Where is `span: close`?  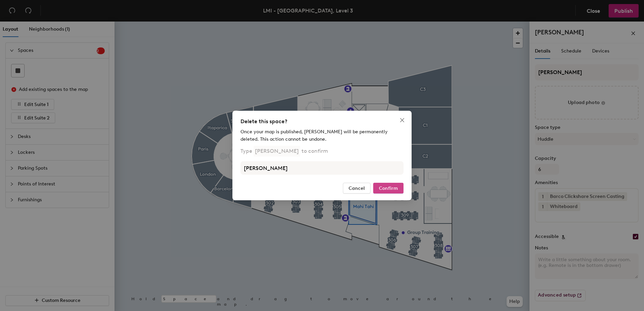
span: close is located at coordinates (402, 120).